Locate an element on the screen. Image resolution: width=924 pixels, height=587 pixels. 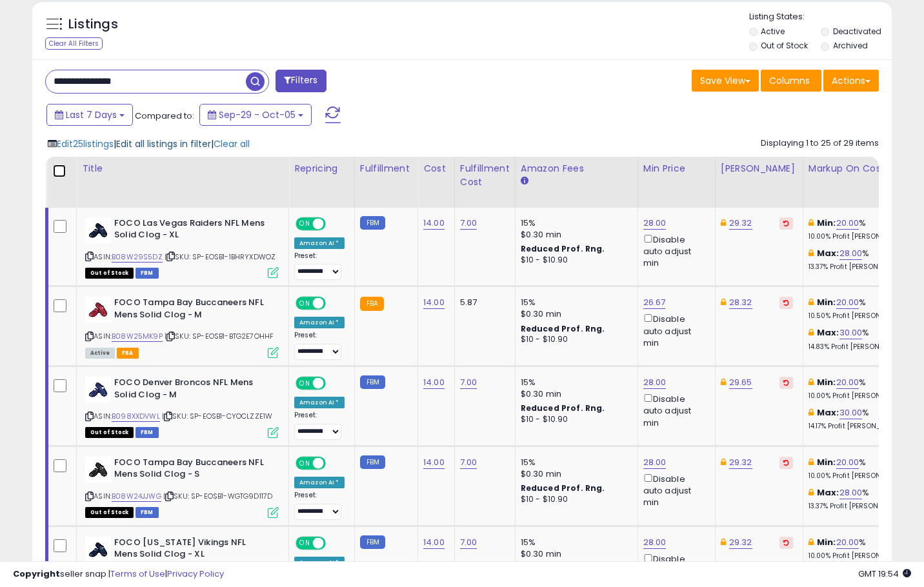
label: Deactivated is located at coordinates (857, 31).